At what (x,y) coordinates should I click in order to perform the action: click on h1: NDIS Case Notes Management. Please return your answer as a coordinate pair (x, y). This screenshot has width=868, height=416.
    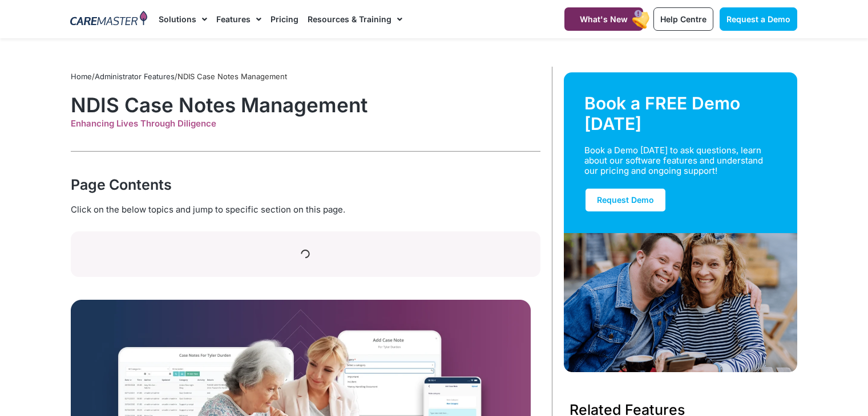
    Looking at the image, I should click on (305, 105).